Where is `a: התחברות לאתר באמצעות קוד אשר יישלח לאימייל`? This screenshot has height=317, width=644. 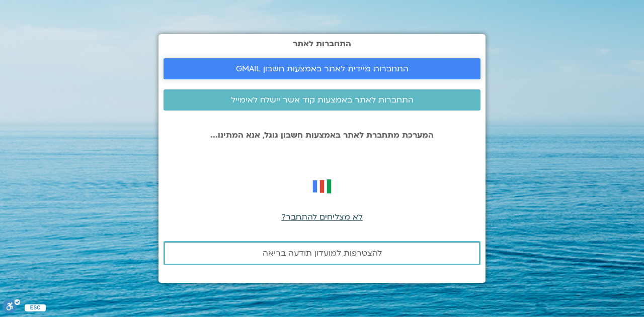
a: התחברות לאתר באמצעות קוד אשר יישלח לאימייל is located at coordinates (322, 100).